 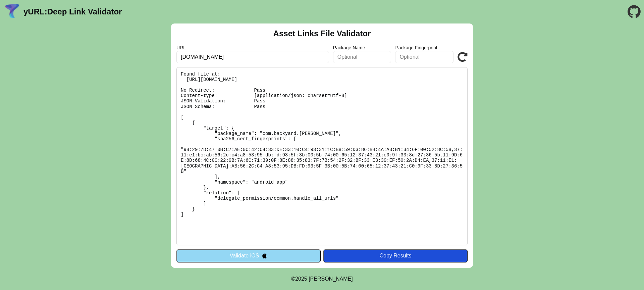 I want to click on button: Validate iOS, so click(x=249, y=255).